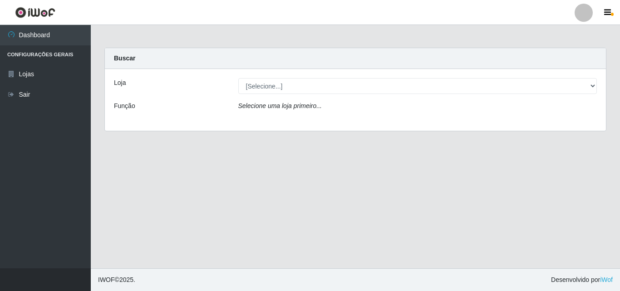  I want to click on span: © 2025 ., so click(117, 279).